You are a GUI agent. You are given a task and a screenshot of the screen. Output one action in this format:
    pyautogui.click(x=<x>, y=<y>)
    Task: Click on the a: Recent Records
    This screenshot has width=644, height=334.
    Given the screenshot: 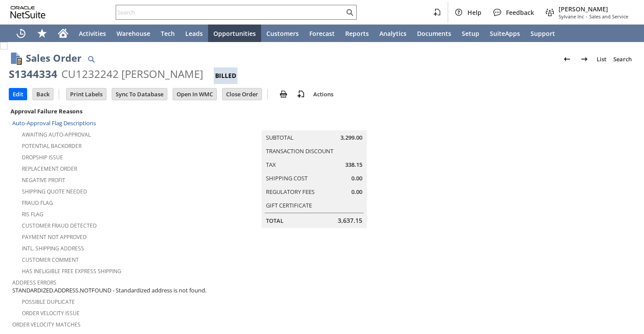 What is the action you would take?
    pyautogui.click(x=21, y=33)
    